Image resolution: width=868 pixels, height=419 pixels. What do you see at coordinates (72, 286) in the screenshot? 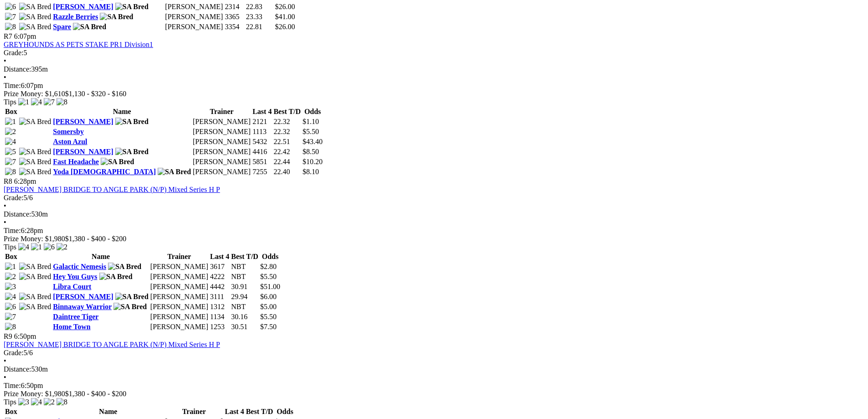
I see `a: Libra Court` at bounding box center [72, 286].